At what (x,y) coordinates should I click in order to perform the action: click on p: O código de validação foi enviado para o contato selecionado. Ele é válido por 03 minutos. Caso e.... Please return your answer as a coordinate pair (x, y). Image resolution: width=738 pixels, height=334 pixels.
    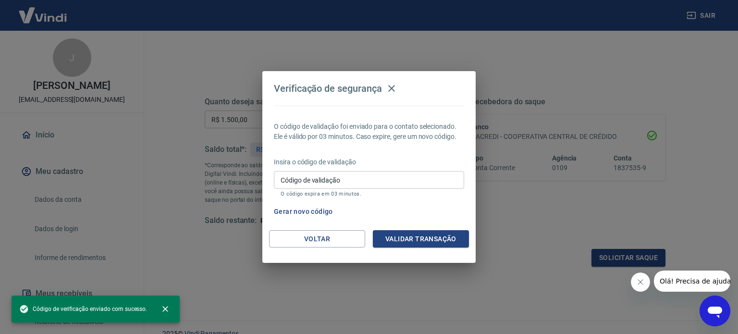
    Looking at the image, I should click on (369, 132).